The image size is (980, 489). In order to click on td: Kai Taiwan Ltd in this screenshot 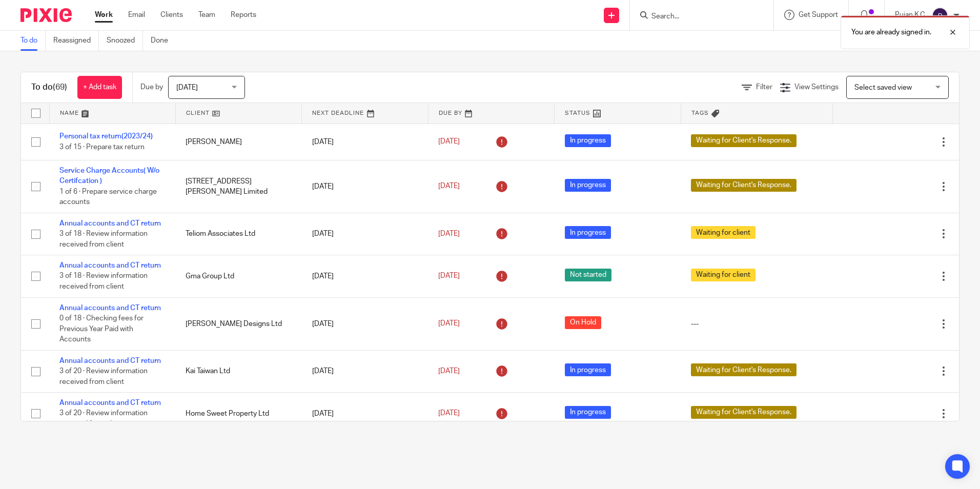, I will do `click(239, 371)`.